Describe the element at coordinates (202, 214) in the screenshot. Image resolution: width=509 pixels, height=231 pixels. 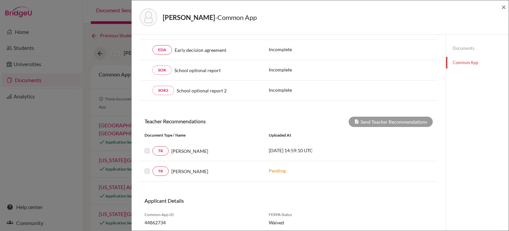
I see `span: Common App ID` at that location.